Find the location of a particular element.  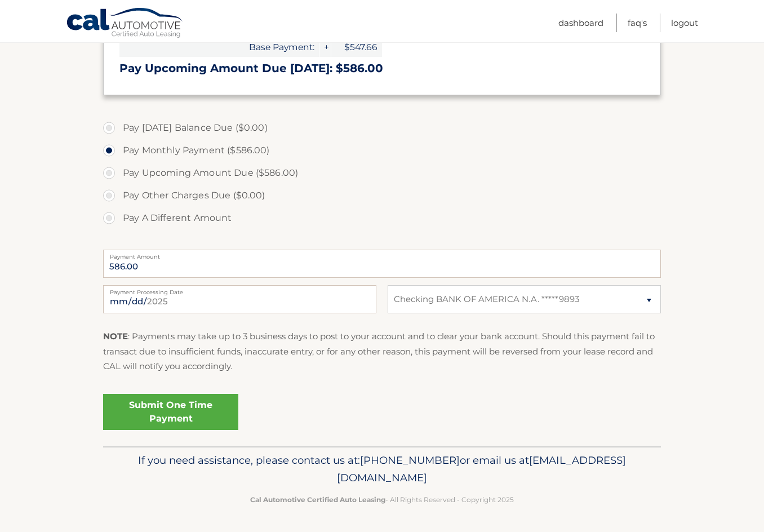

a: Logout is located at coordinates (685, 22).